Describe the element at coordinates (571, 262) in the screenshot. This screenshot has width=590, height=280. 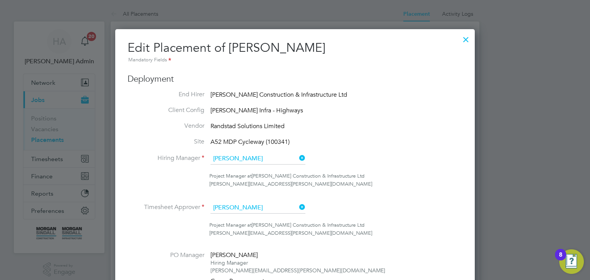
I see `button: Open Resource Center, 8 new notifications` at that location.